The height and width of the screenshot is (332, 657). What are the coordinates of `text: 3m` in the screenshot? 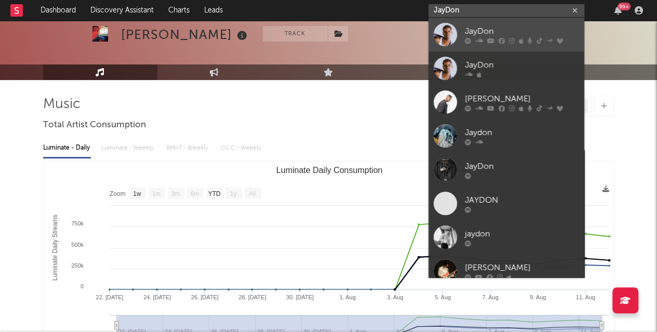 It's located at (175, 194).